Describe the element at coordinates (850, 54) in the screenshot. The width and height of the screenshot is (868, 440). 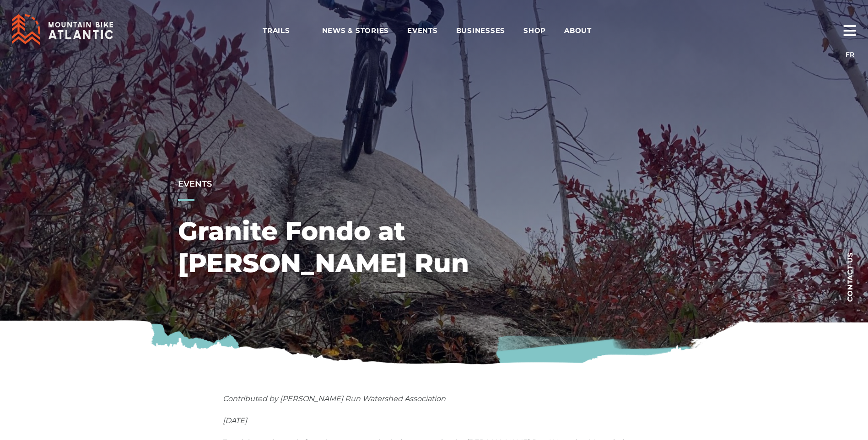
I see `a: FR` at that location.